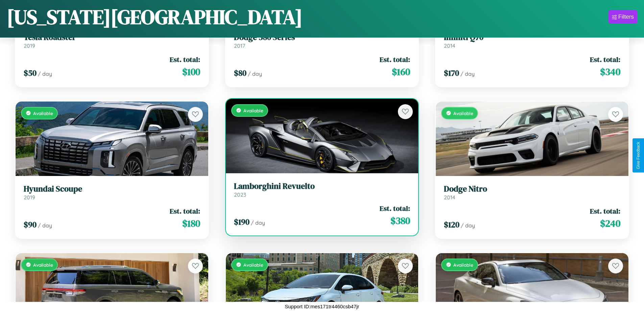 This screenshot has width=644, height=311. What do you see at coordinates (322, 41) in the screenshot?
I see `a: Dodge 580 Series2017` at bounding box center [322, 41].